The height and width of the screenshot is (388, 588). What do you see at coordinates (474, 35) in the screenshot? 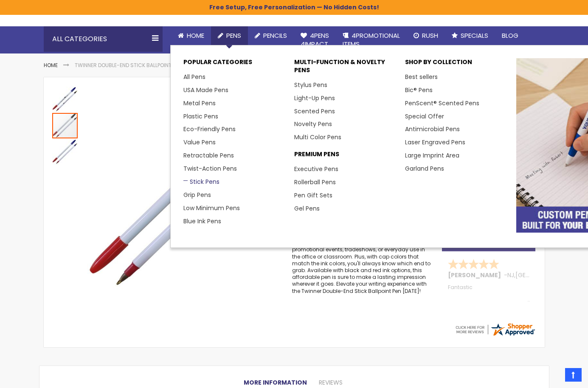
I see `span: Specials` at bounding box center [474, 35].